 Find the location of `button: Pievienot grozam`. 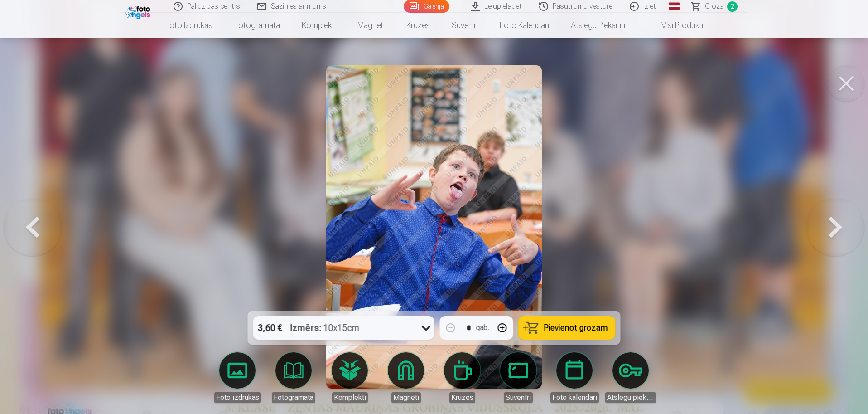

button: Pievienot grozam is located at coordinates (567, 328).